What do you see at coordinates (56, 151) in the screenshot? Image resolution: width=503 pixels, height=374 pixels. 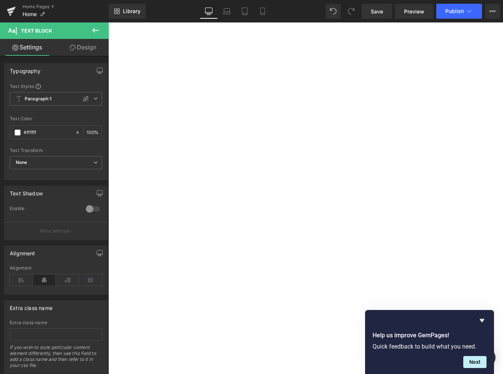 I see `div: Text Transform` at bounding box center [56, 151].